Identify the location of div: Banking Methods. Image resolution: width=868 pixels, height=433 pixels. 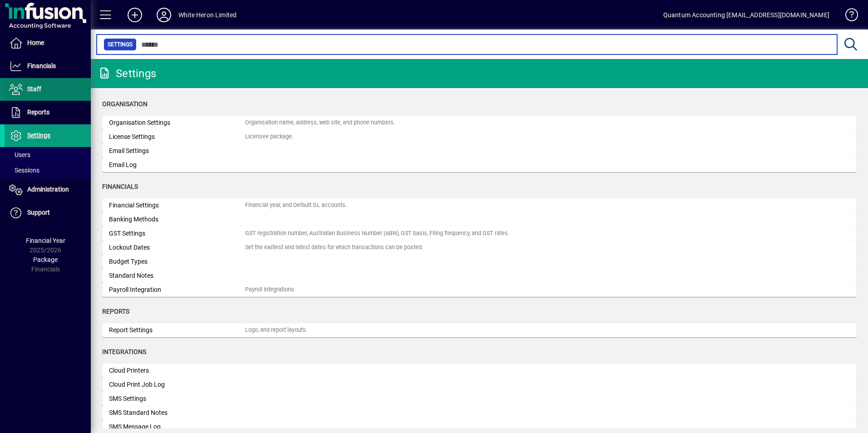
(177, 219).